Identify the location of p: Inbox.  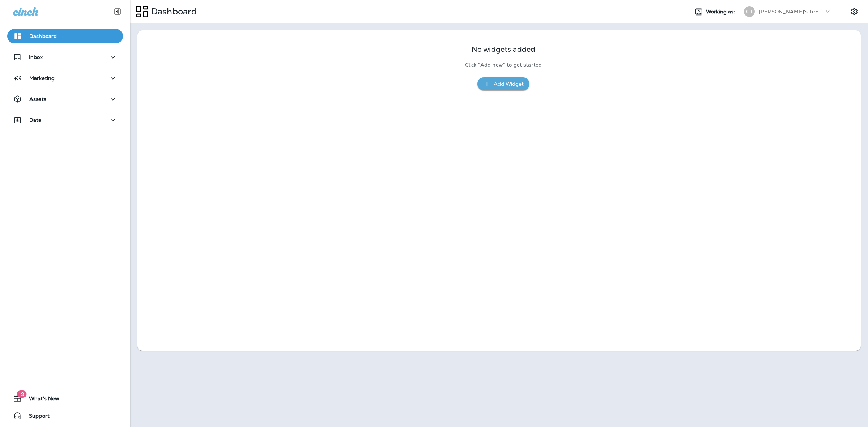
(36, 57).